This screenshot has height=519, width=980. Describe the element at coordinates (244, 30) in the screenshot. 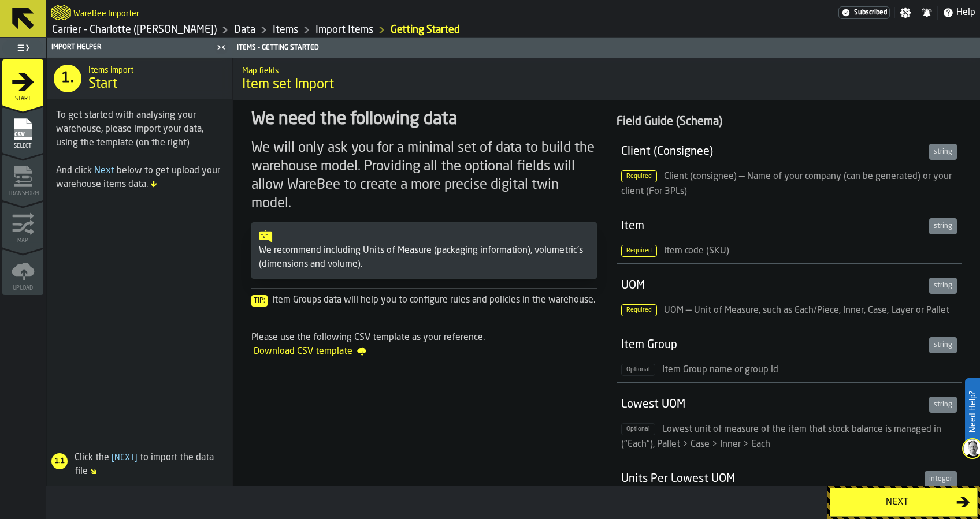

I see `a: link-to-/wh/i/e074fb63-00ea-4531-a7c9-ea0a191b3e4f/data` at that location.